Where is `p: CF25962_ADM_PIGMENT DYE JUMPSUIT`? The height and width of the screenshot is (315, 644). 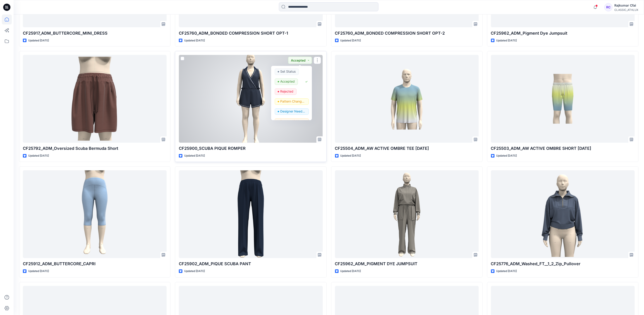 p: CF25962_ADM_PIGMENT DYE JUMPSUIT is located at coordinates (407, 264).